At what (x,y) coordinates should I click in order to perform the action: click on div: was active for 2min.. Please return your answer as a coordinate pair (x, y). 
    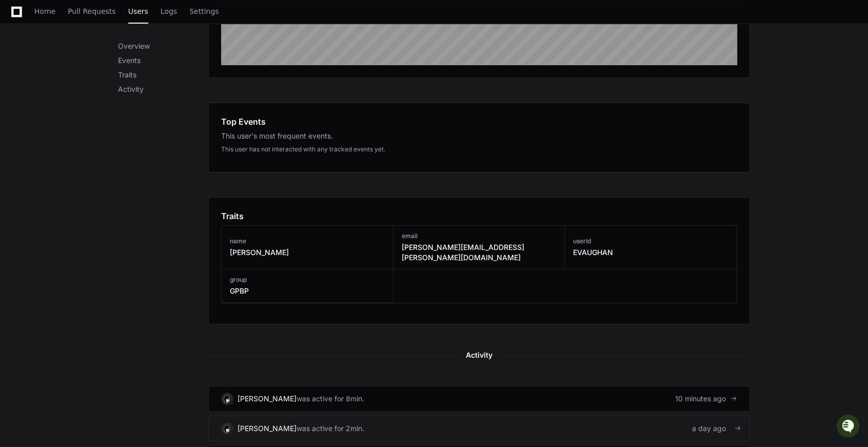
    Looking at the image, I should click on (330, 429).